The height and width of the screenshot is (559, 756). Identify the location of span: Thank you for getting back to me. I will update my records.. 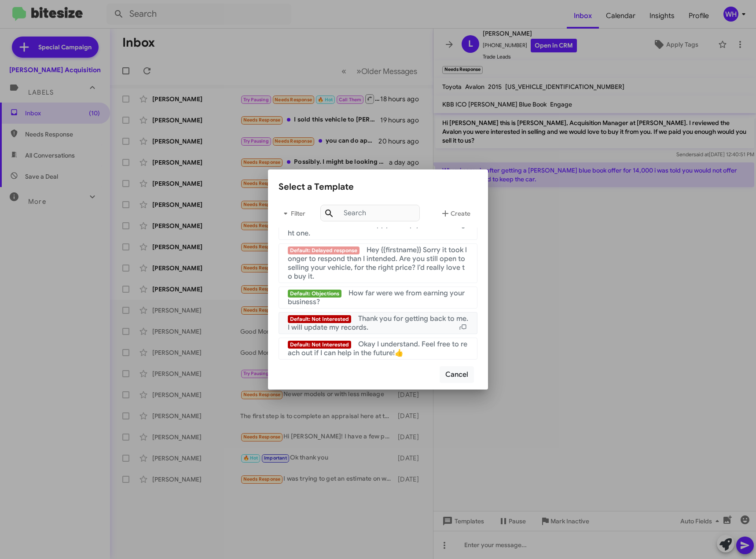
(378, 324).